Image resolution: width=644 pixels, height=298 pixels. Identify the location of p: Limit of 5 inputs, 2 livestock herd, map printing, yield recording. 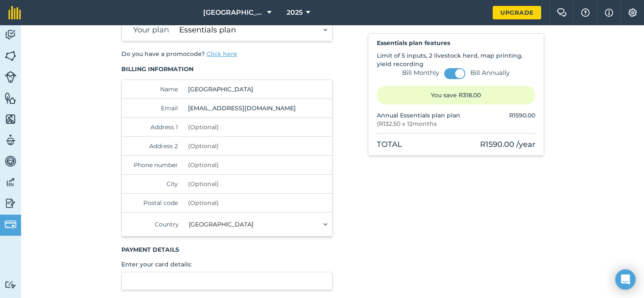
(456, 60).